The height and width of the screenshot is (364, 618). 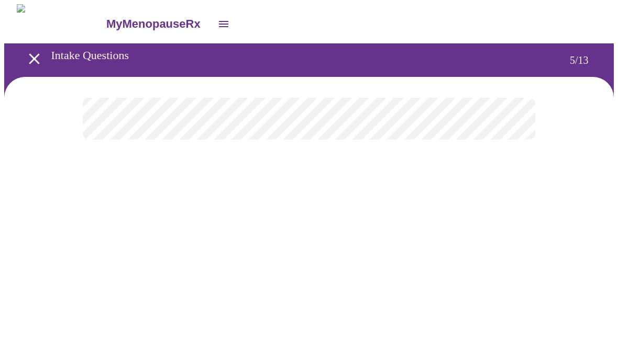 I want to click on a: MyMenopauseRx, so click(x=158, y=24).